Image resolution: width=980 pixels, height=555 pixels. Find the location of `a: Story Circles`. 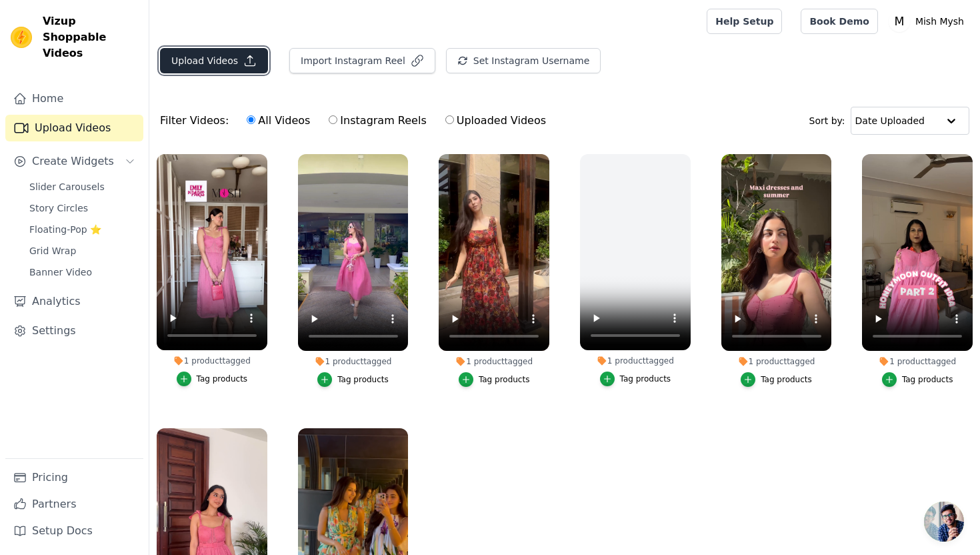

a: Story Circles is located at coordinates (82, 208).